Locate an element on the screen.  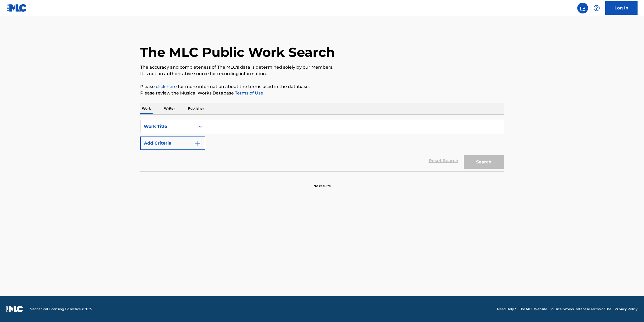
img: MLC Logo is located at coordinates (17, 8).